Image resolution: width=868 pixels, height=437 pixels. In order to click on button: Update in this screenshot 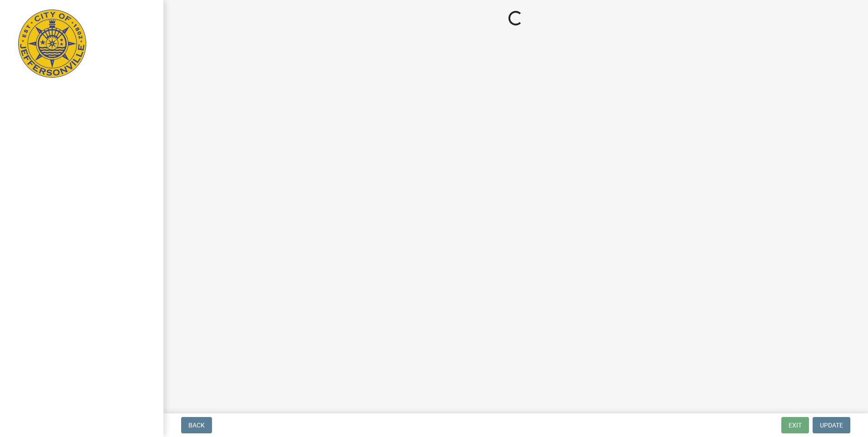, I will do `click(831, 425)`.